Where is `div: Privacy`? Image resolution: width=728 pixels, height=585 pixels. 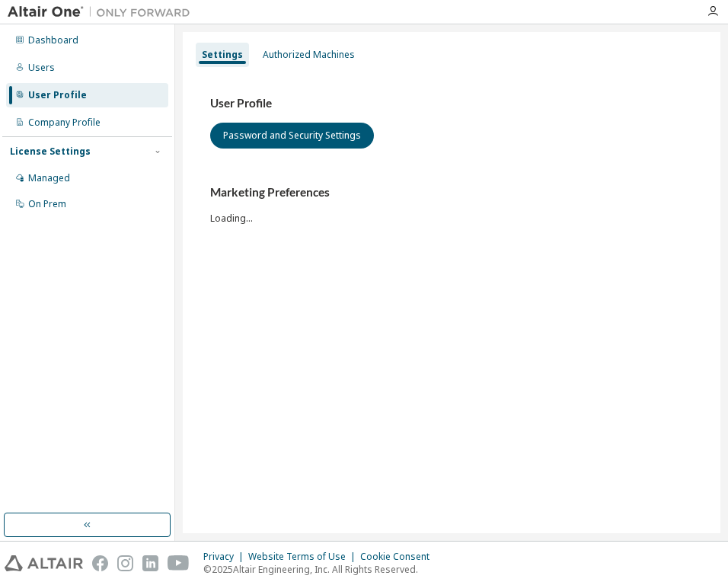
div: Privacy is located at coordinates (225, 557).